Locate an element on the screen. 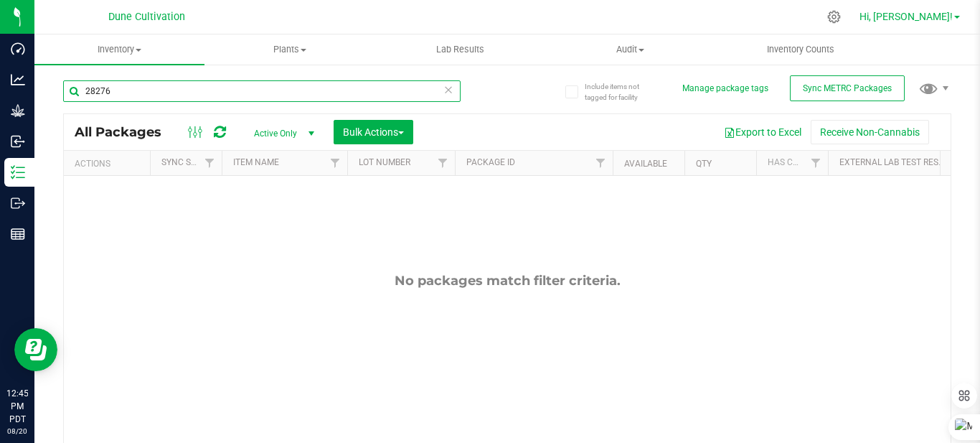 This screenshot has width=980, height=443. a: Audit is located at coordinates (630, 50).